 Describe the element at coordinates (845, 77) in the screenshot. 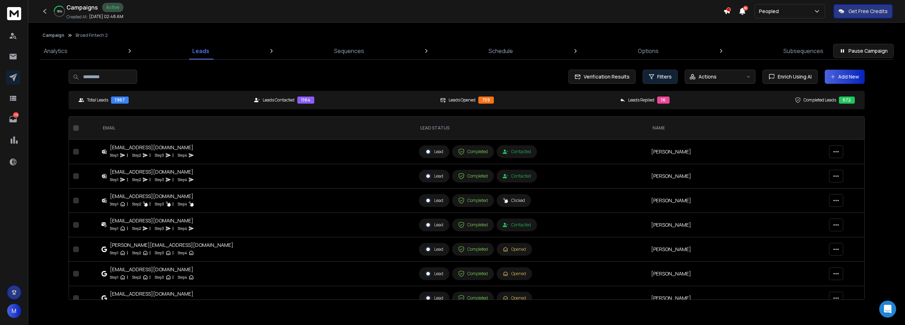

I see `button: Add New` at that location.